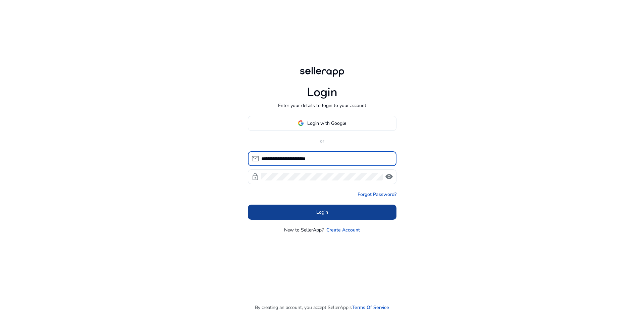  I want to click on p: New to SellerApp?, so click(304, 230).